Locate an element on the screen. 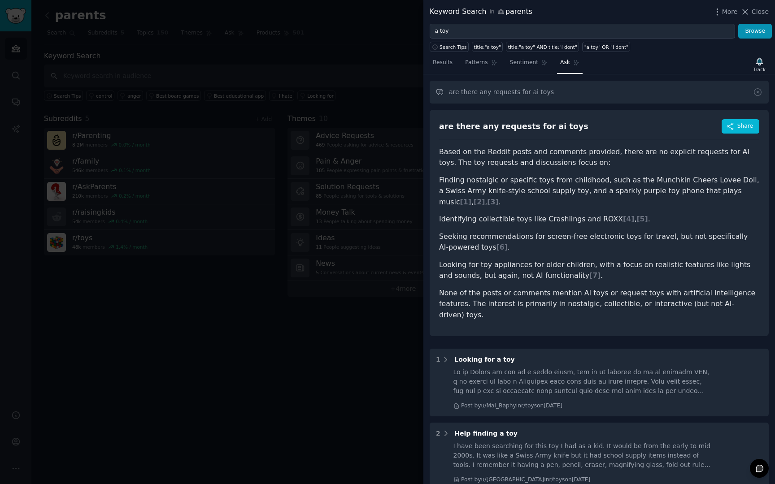 This screenshot has width=775, height=484. span: Share is located at coordinates (745, 126).